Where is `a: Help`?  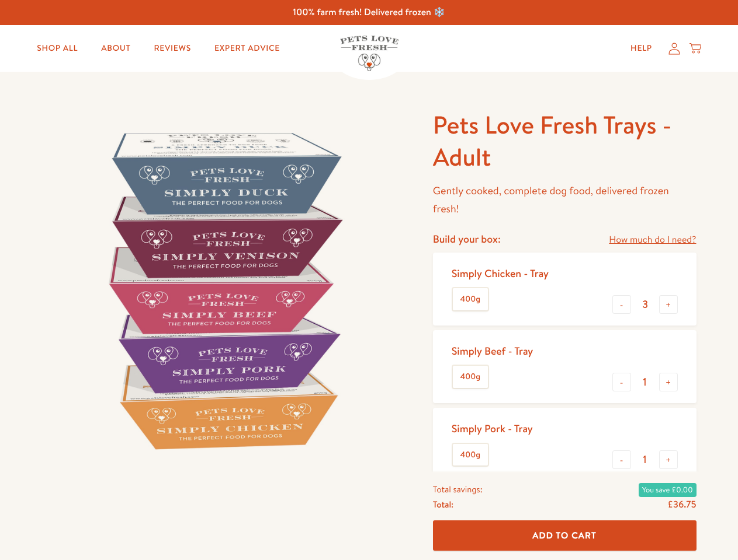 a: Help is located at coordinates (641, 49).